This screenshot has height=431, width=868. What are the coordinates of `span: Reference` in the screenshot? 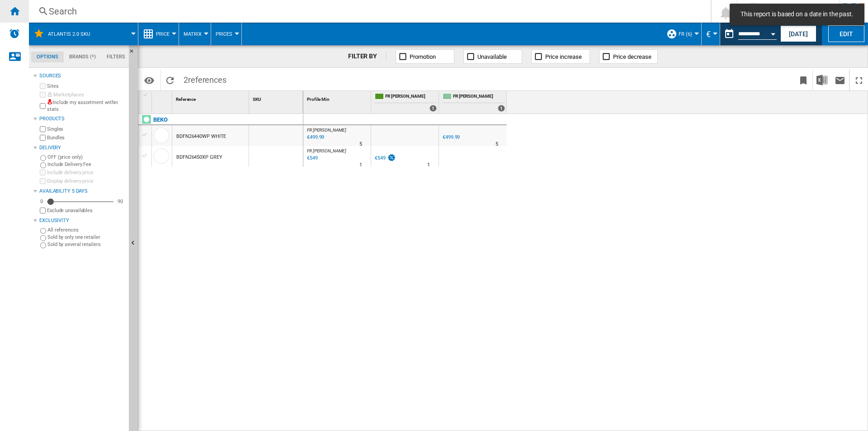 It's located at (186, 99).